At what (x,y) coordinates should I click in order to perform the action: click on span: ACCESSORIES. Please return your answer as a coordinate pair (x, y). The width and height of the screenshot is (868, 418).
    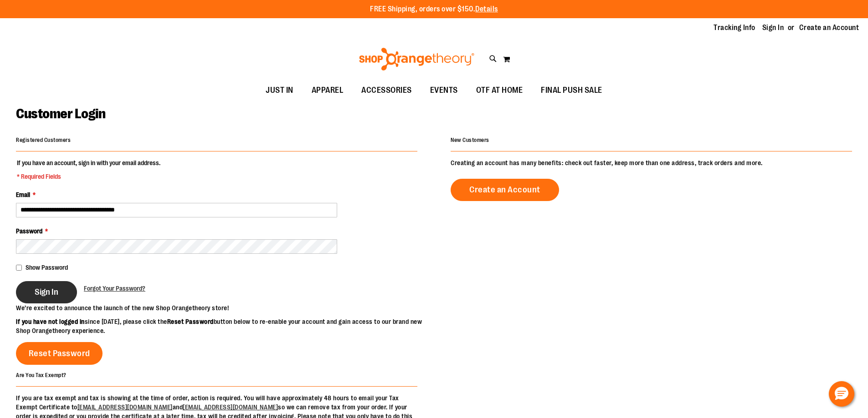
    Looking at the image, I should click on (386, 90).